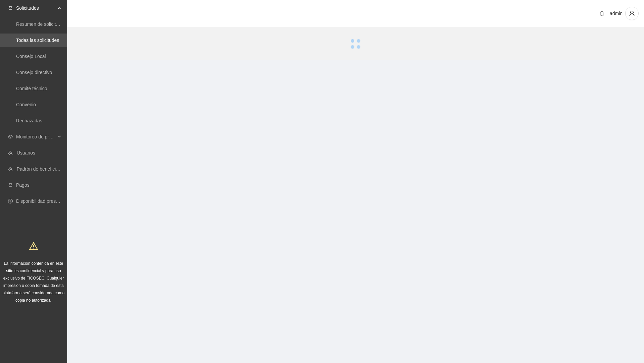  What do you see at coordinates (33, 246) in the screenshot?
I see `span: warning` at bounding box center [33, 246].